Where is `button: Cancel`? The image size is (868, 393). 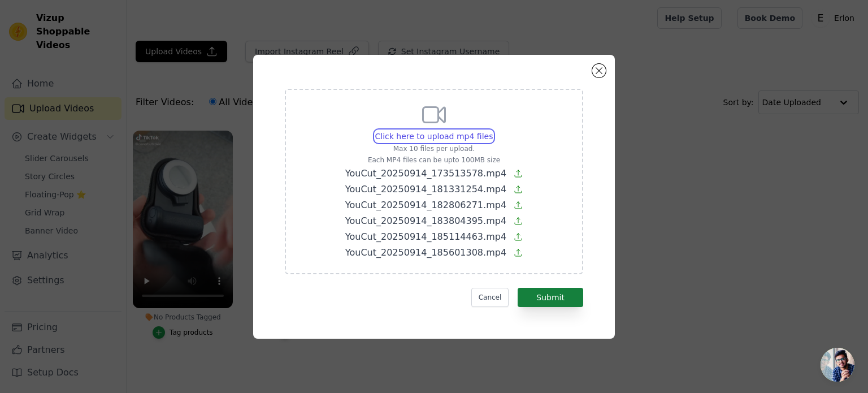 button: Cancel is located at coordinates (490, 297).